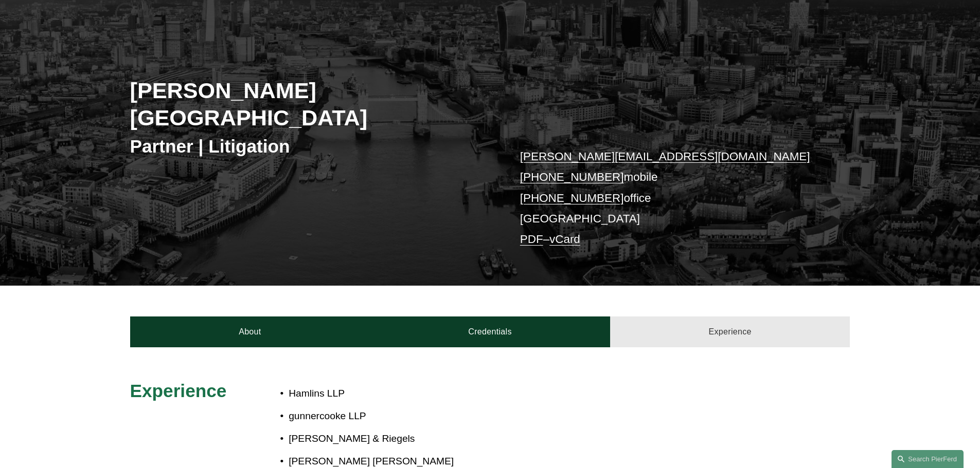 The height and width of the screenshot is (468, 980). Describe the element at coordinates (564, 239) in the screenshot. I see `a: vCard` at that location.